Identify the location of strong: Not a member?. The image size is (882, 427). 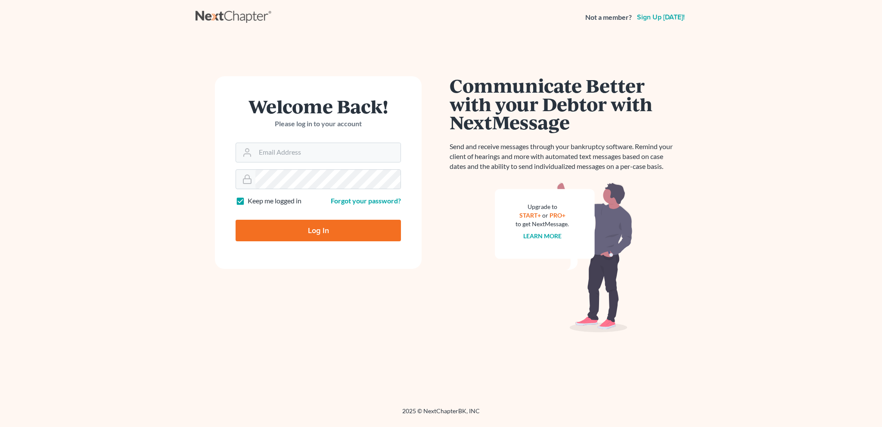
(609, 17).